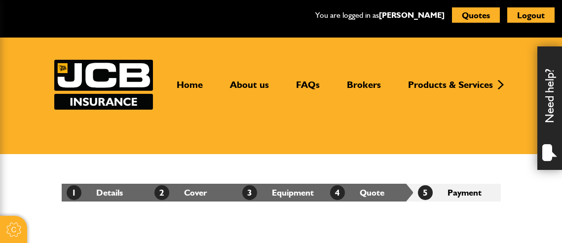  What do you see at coordinates (74, 192) in the screenshot?
I see `span: 1` at bounding box center [74, 192].